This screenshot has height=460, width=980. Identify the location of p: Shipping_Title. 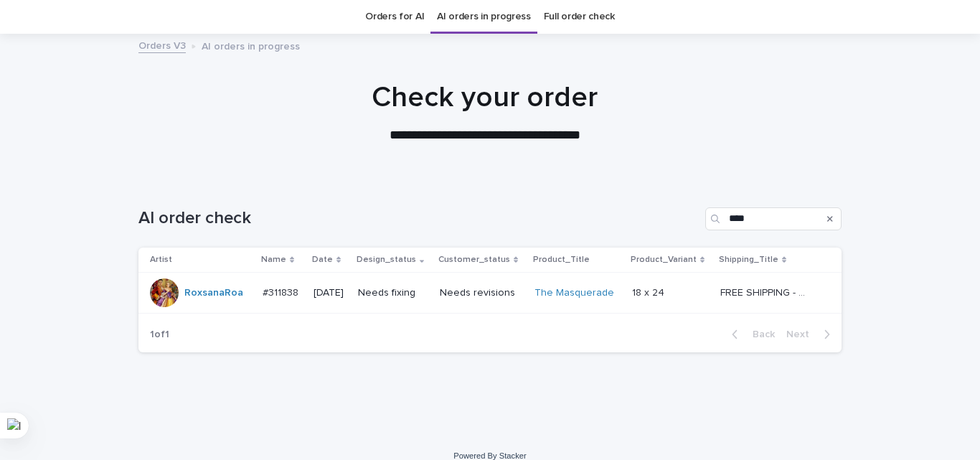
(749, 260).